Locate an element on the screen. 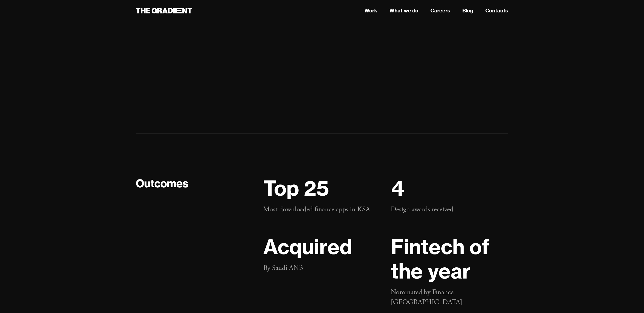 The image size is (644, 313). a: Blog is located at coordinates (467, 11).